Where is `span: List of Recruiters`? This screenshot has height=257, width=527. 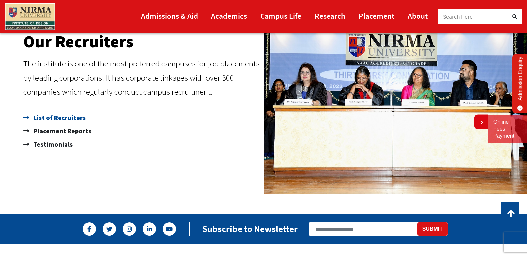 span: List of Recruiters is located at coordinates (59, 118).